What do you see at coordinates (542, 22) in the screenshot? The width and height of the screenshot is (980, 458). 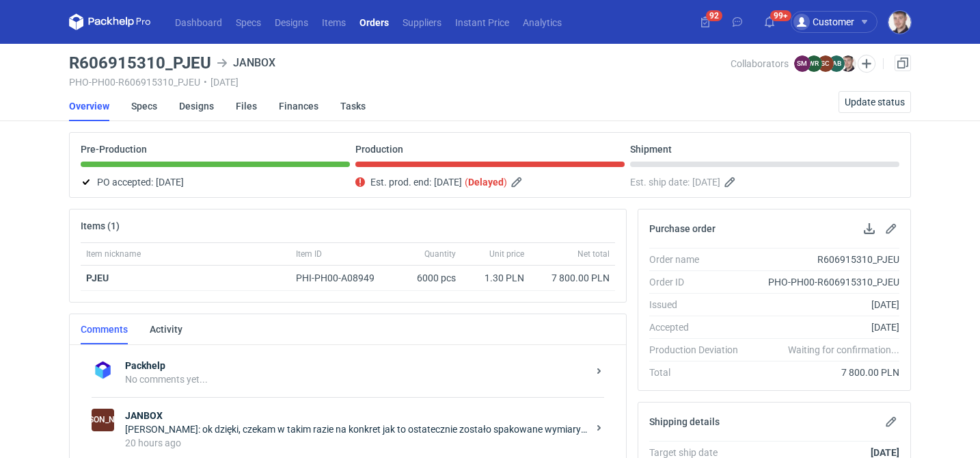 I see `a: Analytics` at bounding box center [542, 22].